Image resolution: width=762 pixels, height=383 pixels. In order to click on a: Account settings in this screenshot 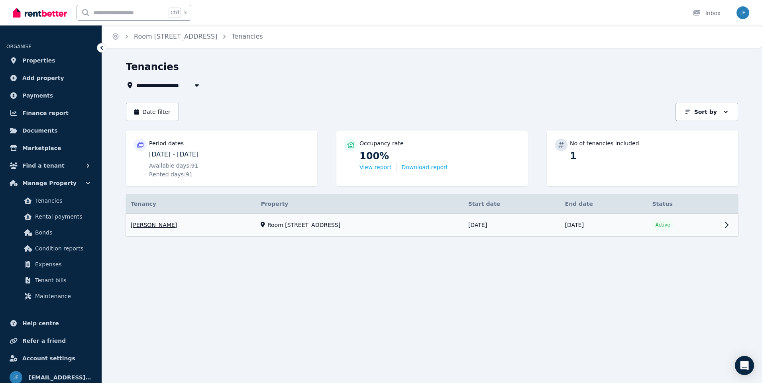, I will do `click(51, 359)`.